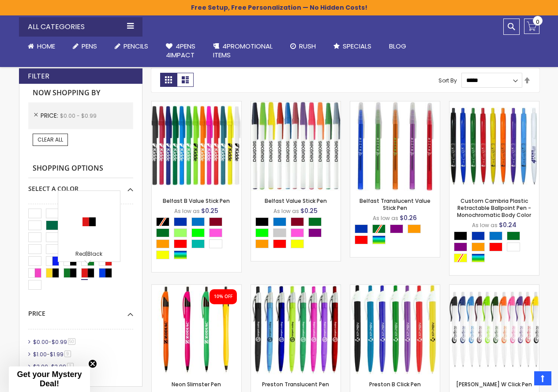  Describe the element at coordinates (408, 218) in the screenshot. I see `span: $0.26` at that location.